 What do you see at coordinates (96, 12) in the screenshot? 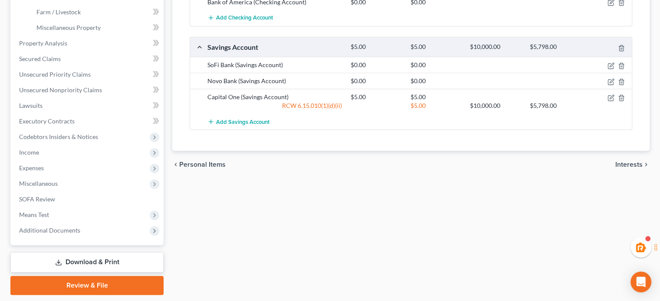
I see `a: Farm / Livestock` at bounding box center [96, 12].